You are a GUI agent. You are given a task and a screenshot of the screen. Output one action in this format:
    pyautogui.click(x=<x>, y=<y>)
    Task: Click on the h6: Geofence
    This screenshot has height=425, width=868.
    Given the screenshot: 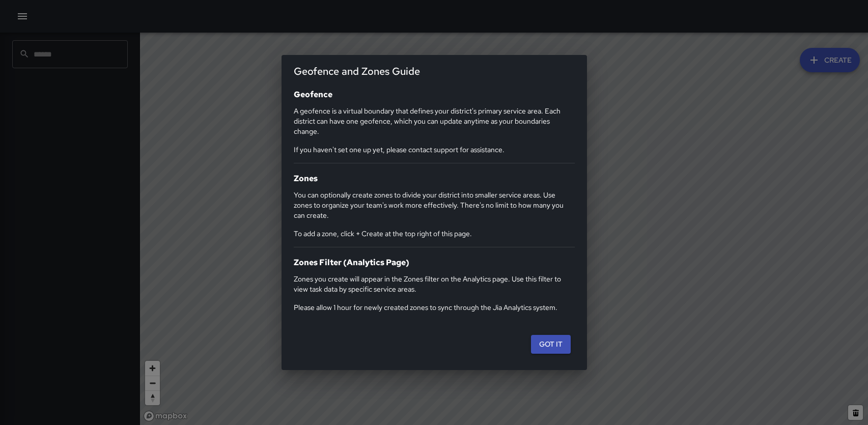 What is the action you would take?
    pyautogui.click(x=434, y=94)
    